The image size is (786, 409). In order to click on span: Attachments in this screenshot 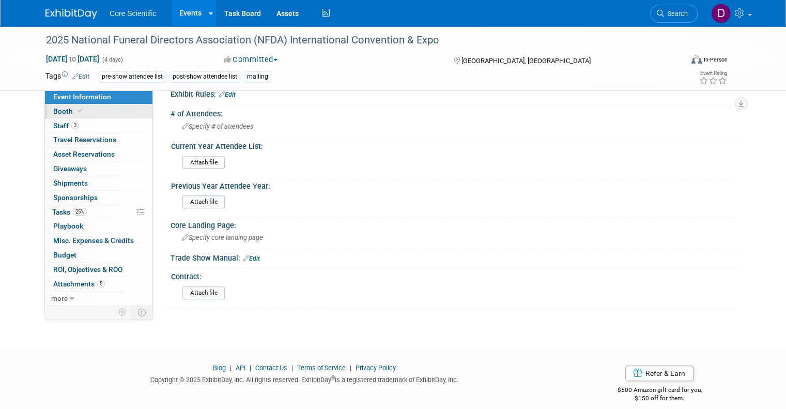, I will do `click(79, 284)`.